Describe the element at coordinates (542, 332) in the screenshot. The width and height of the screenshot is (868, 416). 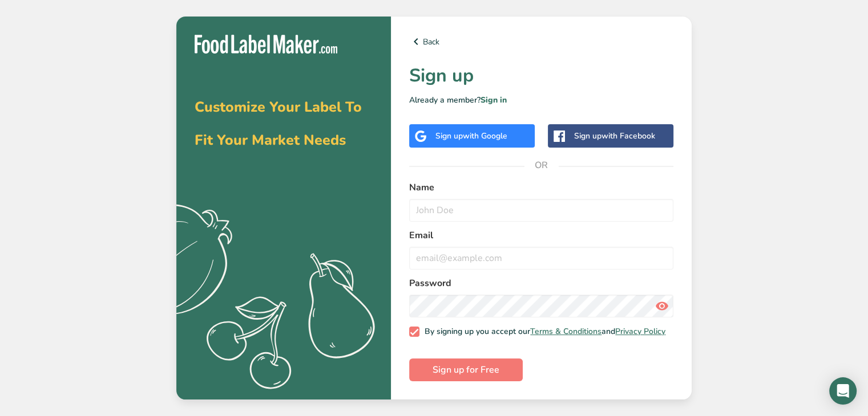
I see `span: By signing up you accept our and` at that location.